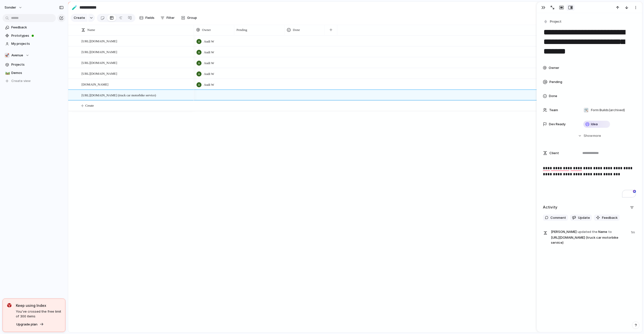  Describe the element at coordinates (170, 18) in the screenshot. I see `span: Filter` at that location.